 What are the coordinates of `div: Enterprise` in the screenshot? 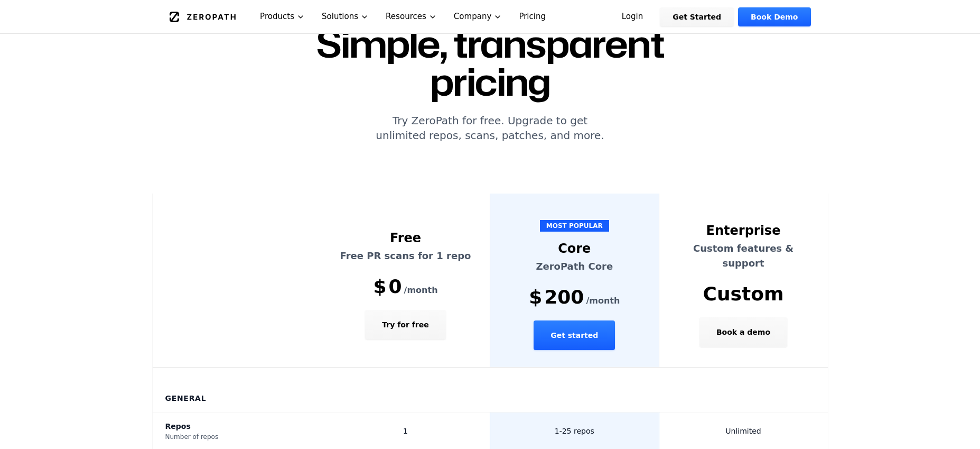 It's located at (744, 230).